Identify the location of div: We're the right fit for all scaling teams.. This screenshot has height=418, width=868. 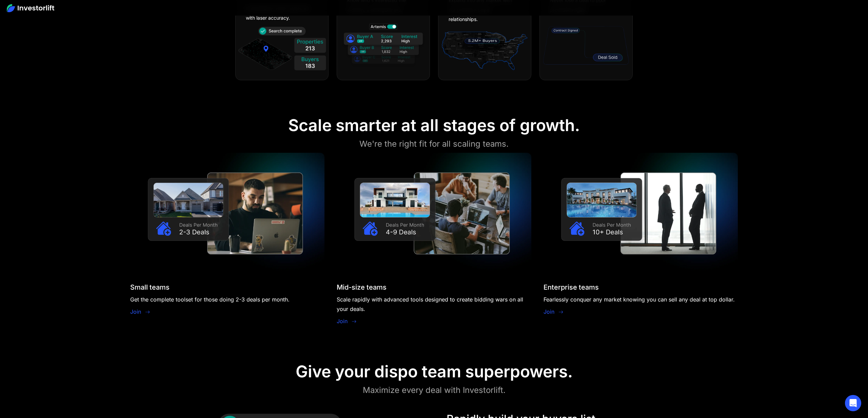
(434, 144).